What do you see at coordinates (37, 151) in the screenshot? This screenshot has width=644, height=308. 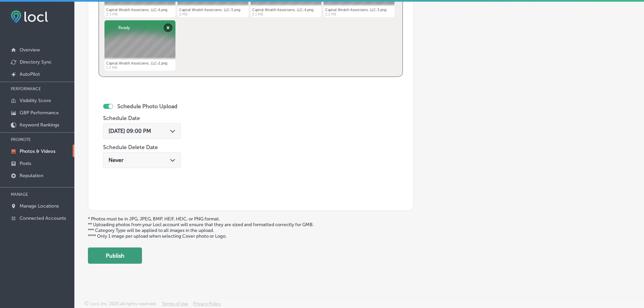 I see `p: Photos & Videos` at bounding box center [37, 151].